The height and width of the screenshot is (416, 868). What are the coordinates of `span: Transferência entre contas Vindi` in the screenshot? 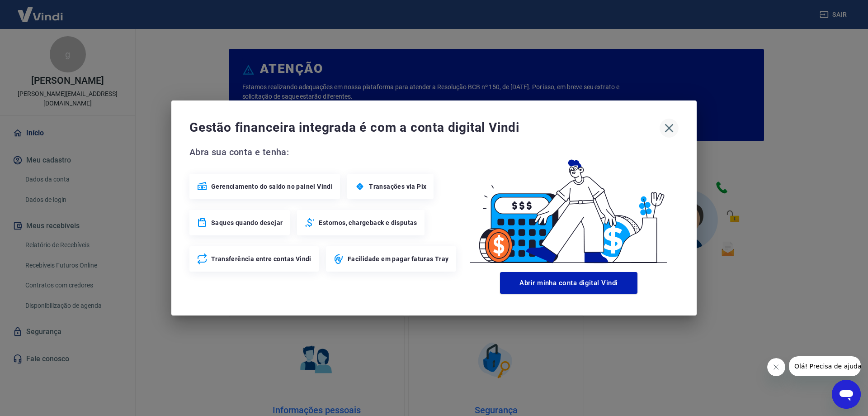 It's located at (261, 259).